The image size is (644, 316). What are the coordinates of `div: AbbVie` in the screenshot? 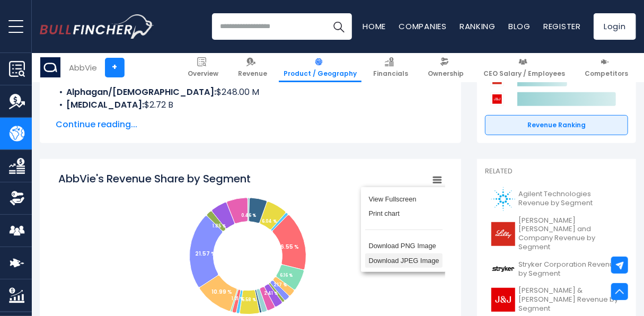 It's located at (83, 67).